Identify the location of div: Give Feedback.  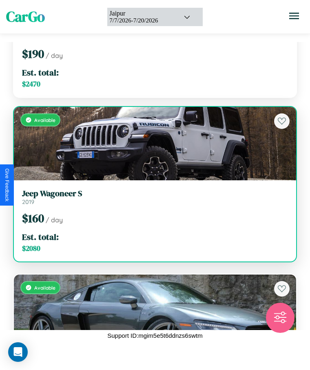
(7, 185).